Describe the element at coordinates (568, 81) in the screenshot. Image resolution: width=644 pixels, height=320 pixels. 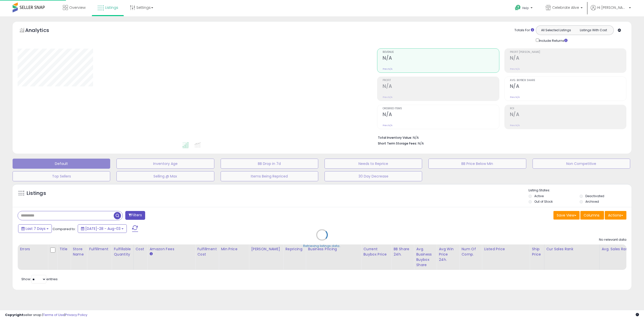
I see `span: Avg. Buybox Share` at that location.